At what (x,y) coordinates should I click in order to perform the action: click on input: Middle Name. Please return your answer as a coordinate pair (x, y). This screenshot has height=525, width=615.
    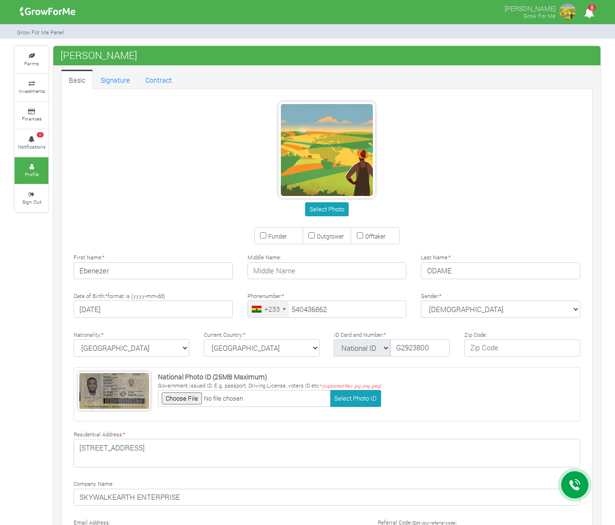
    Looking at the image, I should click on (327, 271).